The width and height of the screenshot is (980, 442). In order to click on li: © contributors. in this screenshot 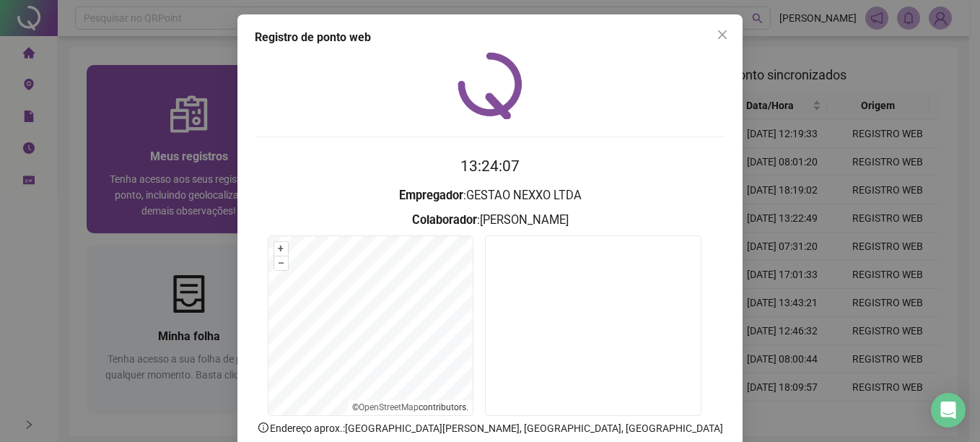, I will do `click(410, 407)`.